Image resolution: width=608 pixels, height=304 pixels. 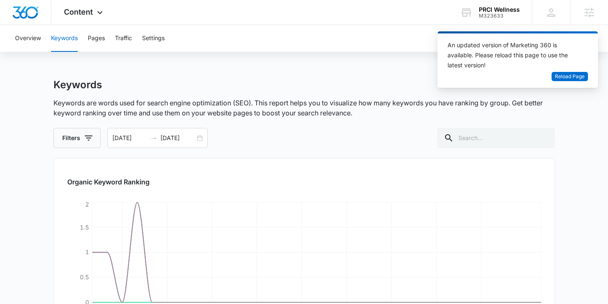 What do you see at coordinates (77, 138) in the screenshot?
I see `button: Filters` at bounding box center [77, 138].